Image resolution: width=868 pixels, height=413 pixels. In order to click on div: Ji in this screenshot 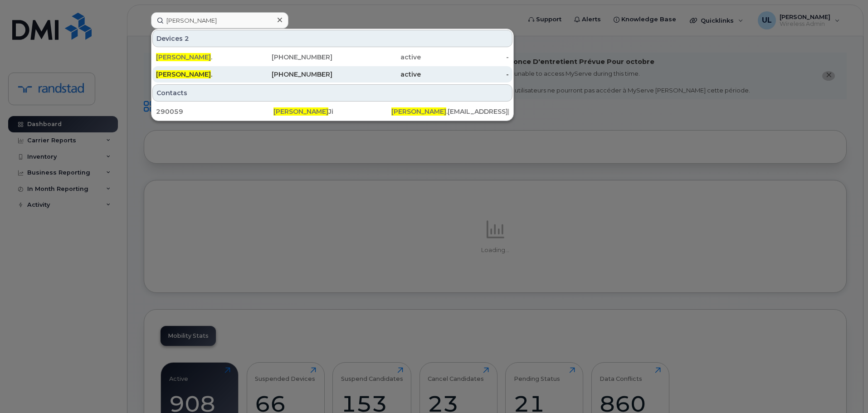, I will do `click(332, 111)`.